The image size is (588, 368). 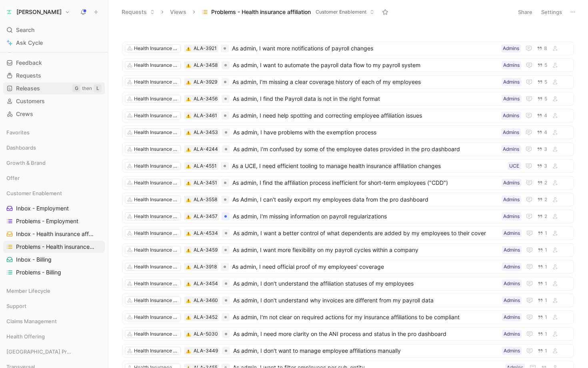 I want to click on div: Health Offering, so click(x=54, y=336).